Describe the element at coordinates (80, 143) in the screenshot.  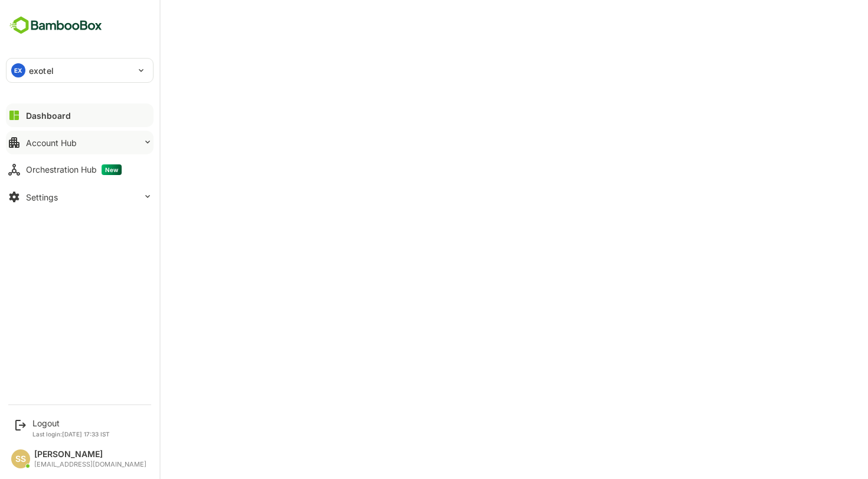
I see `button: Account Hub` at that location.